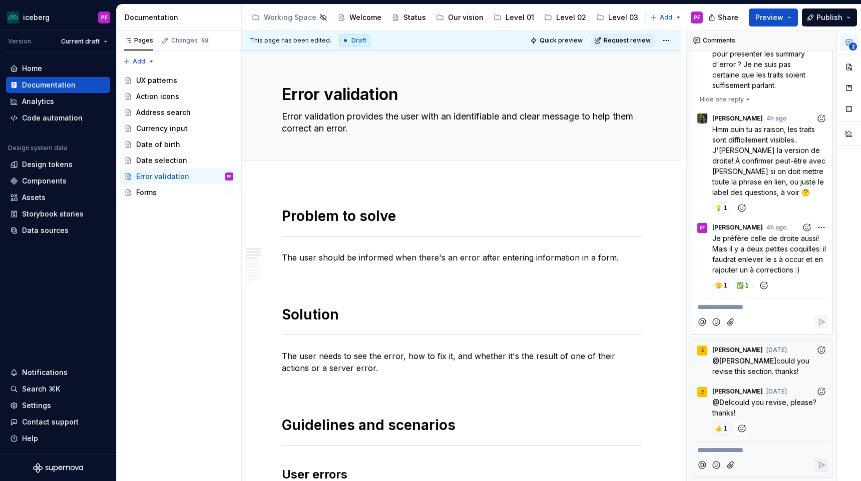 Image resolution: width=861 pixels, height=481 pixels. Describe the element at coordinates (829, 18) in the screenshot. I see `button: Publish` at that location.